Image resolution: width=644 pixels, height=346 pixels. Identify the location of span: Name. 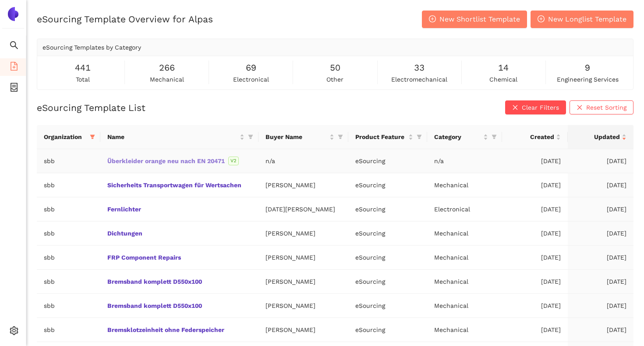
(173, 137).